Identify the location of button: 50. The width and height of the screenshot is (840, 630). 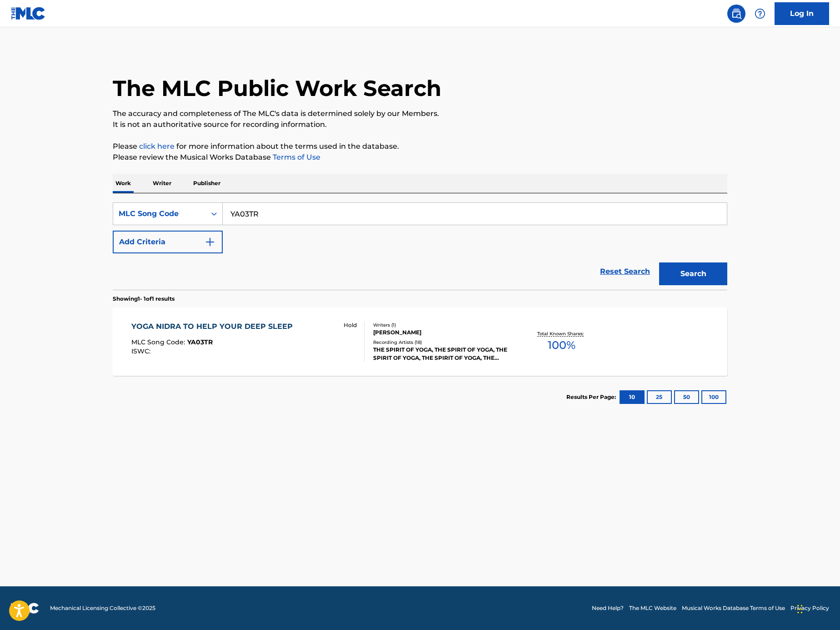
(686, 397).